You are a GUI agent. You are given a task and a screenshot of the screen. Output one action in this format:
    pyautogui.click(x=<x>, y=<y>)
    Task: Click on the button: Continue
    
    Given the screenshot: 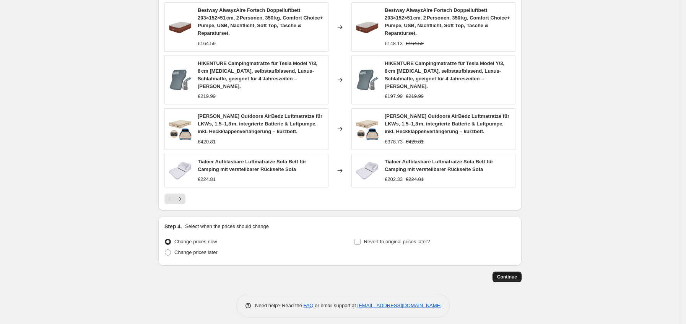 What is the action you would take?
    pyautogui.click(x=507, y=277)
    